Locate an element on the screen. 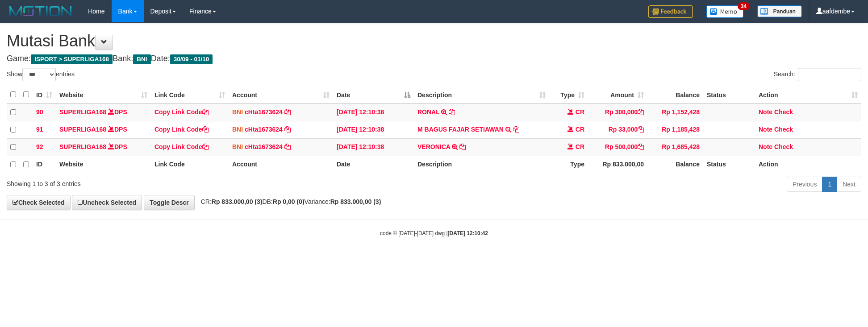  a: Toggle Descr is located at coordinates (169, 202).